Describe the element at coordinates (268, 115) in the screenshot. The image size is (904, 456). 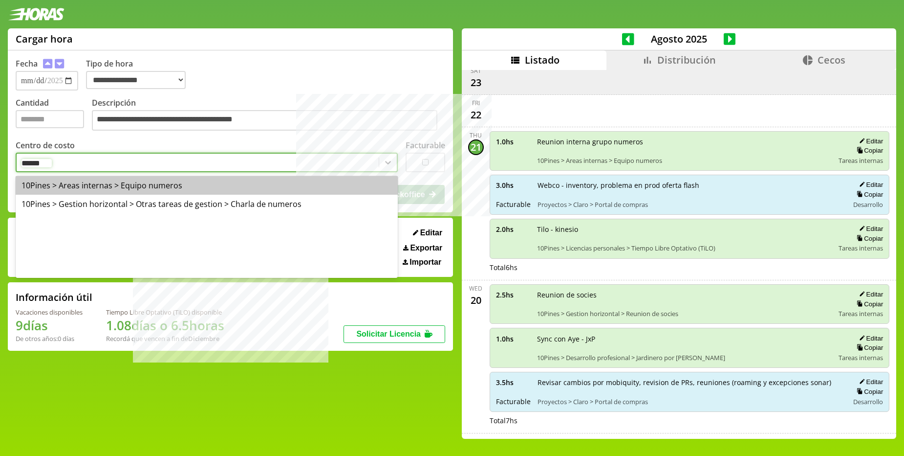
I see `label: Descripción` at that location.